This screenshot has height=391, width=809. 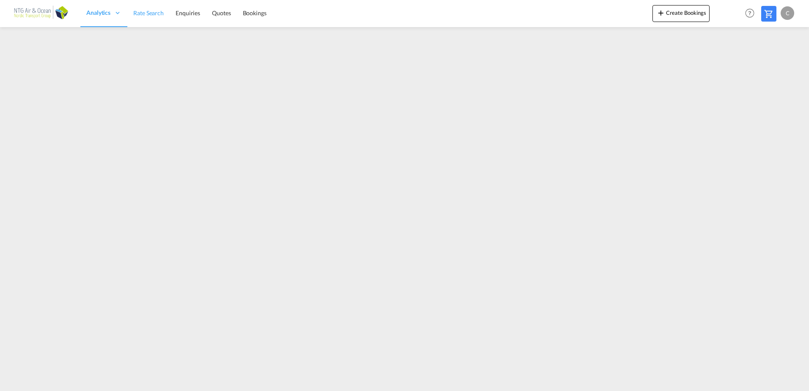 What do you see at coordinates (255, 13) in the screenshot?
I see `span: Bookings` at bounding box center [255, 13].